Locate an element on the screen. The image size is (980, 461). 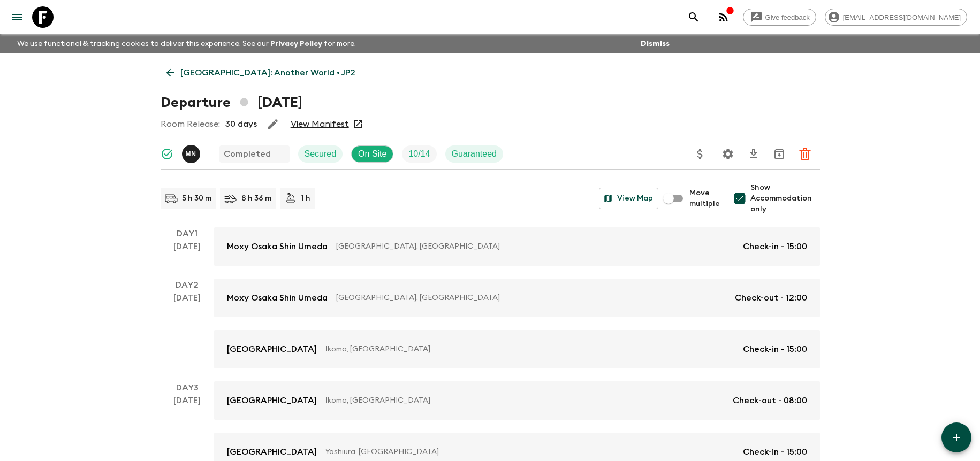
p: 8 h 36 m is located at coordinates (256, 198).